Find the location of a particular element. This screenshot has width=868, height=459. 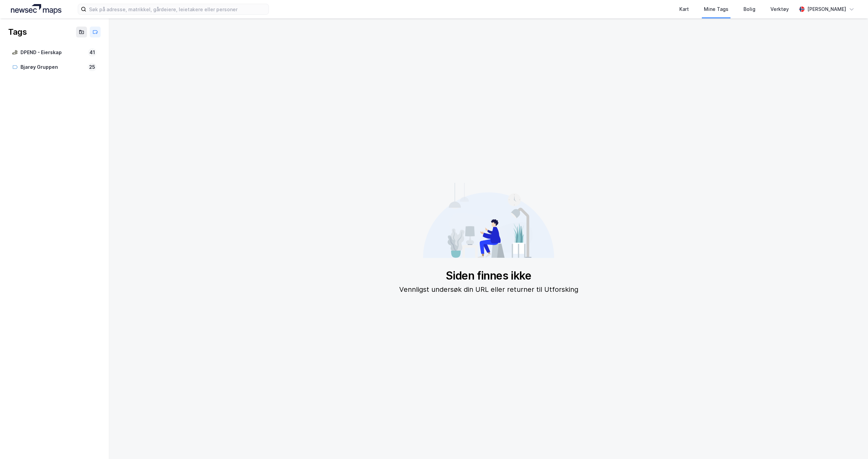

div: DPEND - Eierskap is located at coordinates (53, 53).